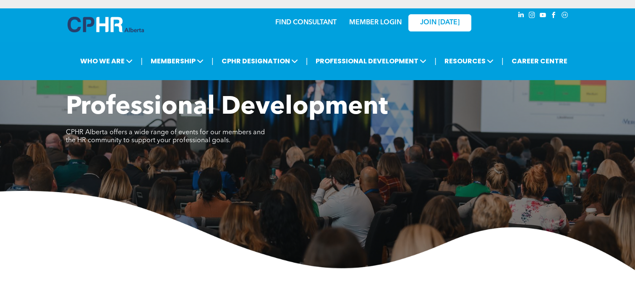 Image resolution: width=635 pixels, height=297 pixels. What do you see at coordinates (260, 61) in the screenshot?
I see `span: CPHR DESIGNATION` at bounding box center [260, 61].